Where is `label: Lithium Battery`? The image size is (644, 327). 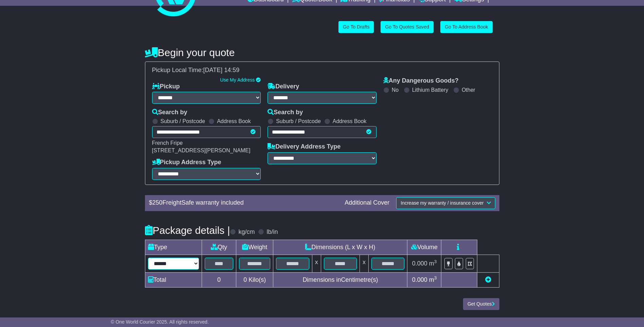 label: Lithium Battery is located at coordinates (430, 89).